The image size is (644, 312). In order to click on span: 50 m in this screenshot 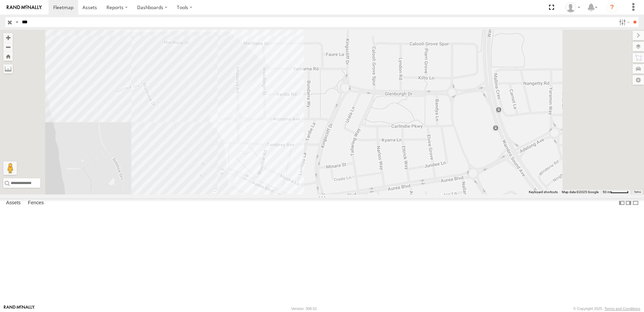, I will do `click(606, 192)`.